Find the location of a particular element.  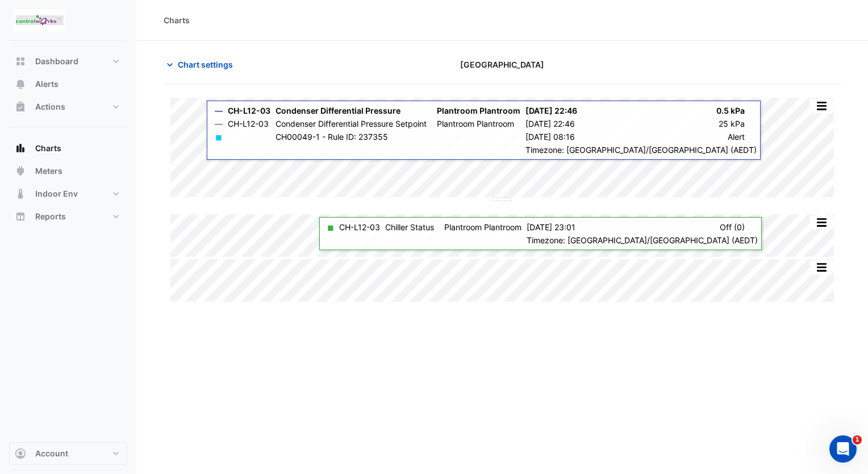

app-icon: Alerts is located at coordinates (21, 84).